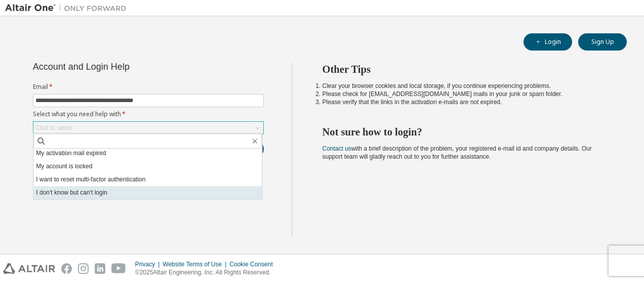 The width and height of the screenshot is (644, 283). Describe the element at coordinates (100, 268) in the screenshot. I see `img: linkedin.svg` at that location.